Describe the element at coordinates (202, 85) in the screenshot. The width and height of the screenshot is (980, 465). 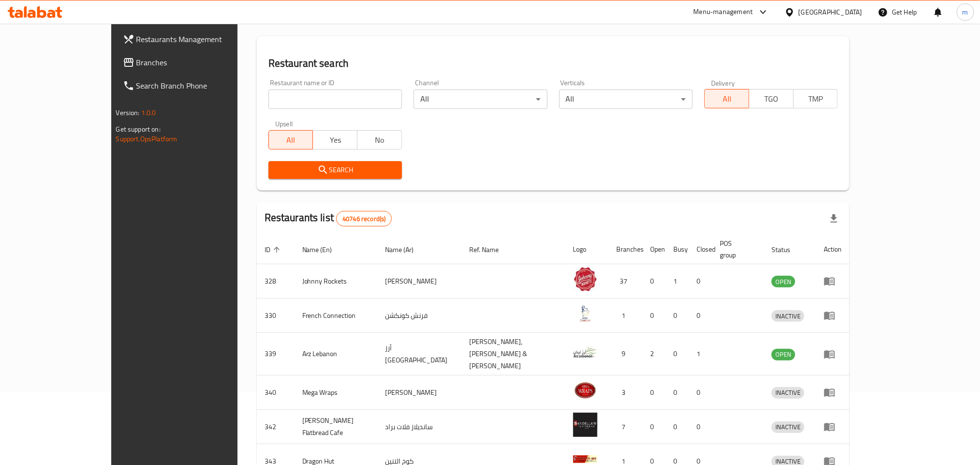
I see `span: Search Branch Phone` at that location.